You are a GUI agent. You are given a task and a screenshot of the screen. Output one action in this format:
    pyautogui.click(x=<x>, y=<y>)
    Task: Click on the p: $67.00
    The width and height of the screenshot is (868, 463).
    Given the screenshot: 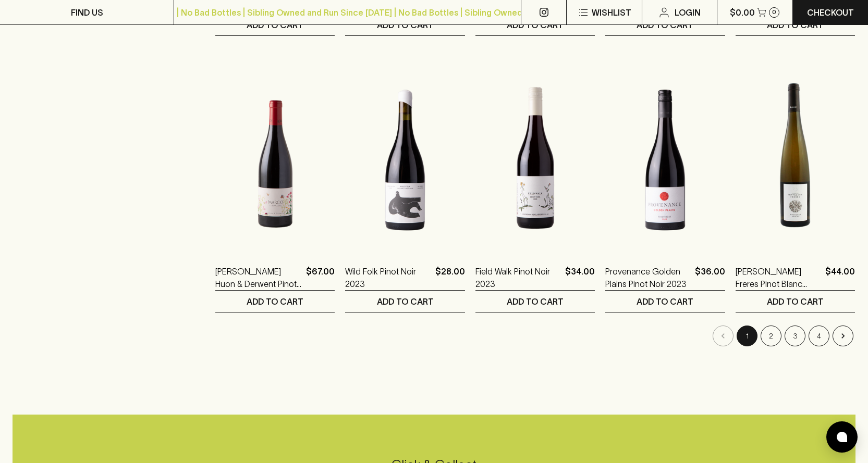 What is the action you would take?
    pyautogui.click(x=320, y=278)
    